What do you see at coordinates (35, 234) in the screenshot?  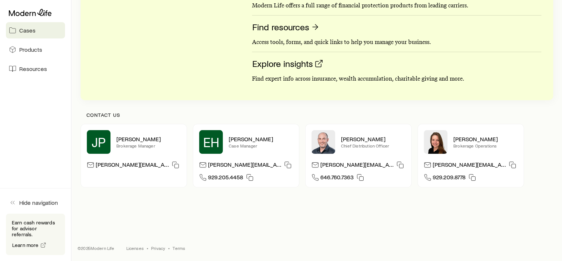 I see `div: Earn cash rewards for advisor referrals.Learn more` at bounding box center [35, 234].